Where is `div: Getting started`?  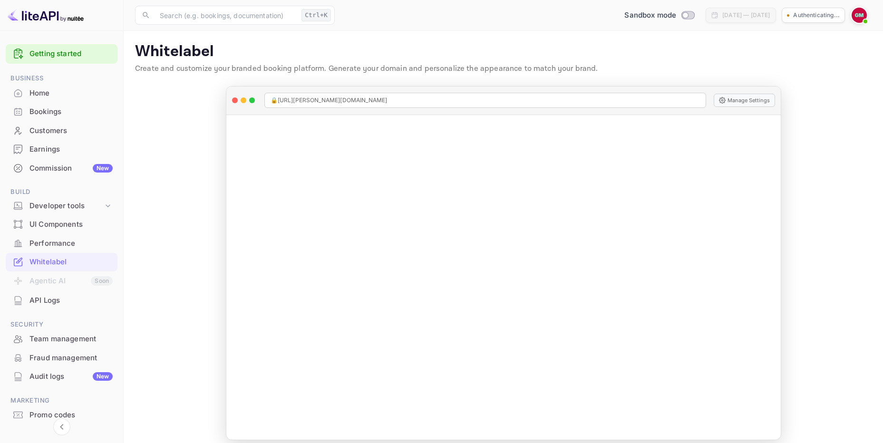
div: Getting started is located at coordinates (61, 54).